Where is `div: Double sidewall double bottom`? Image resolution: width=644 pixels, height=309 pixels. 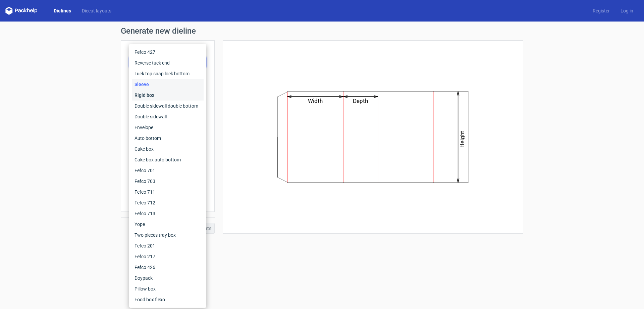 div: Double sidewall double bottom is located at coordinates (168, 106).